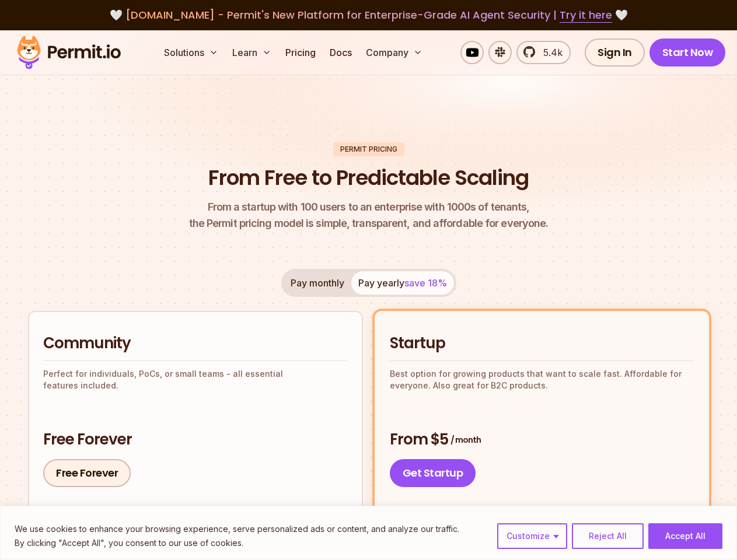 This screenshot has width=737, height=560. What do you see at coordinates (542, 380) in the screenshot?
I see `p: Best option for growing products that want to scale fast. Affordable for everyone. Also great for...` at bounding box center [542, 380].